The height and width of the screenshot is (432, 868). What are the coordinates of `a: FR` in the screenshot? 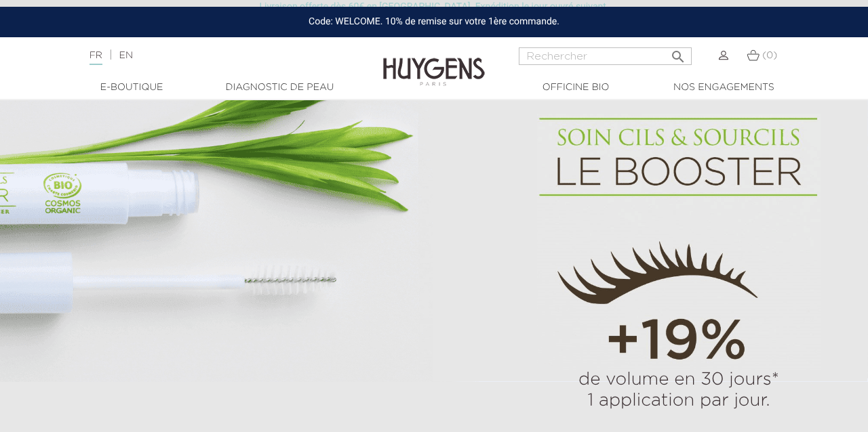 It's located at (95, 57).